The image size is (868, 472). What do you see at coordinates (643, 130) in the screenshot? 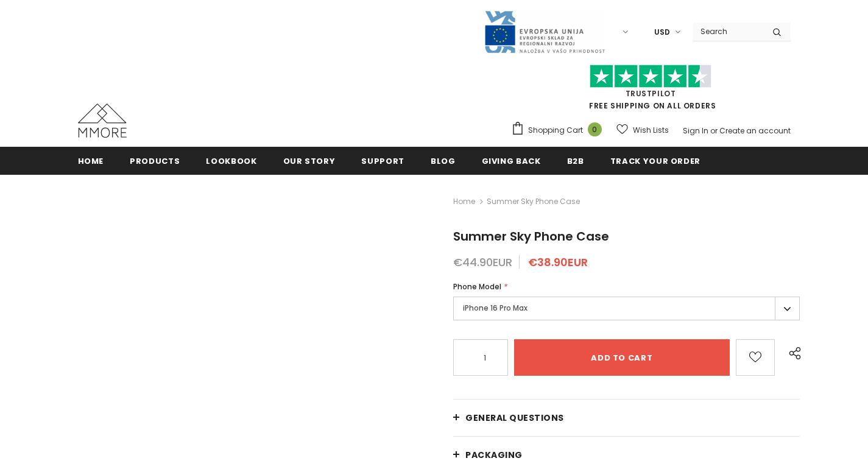
I see `a: Wish Lists` at bounding box center [643, 130].